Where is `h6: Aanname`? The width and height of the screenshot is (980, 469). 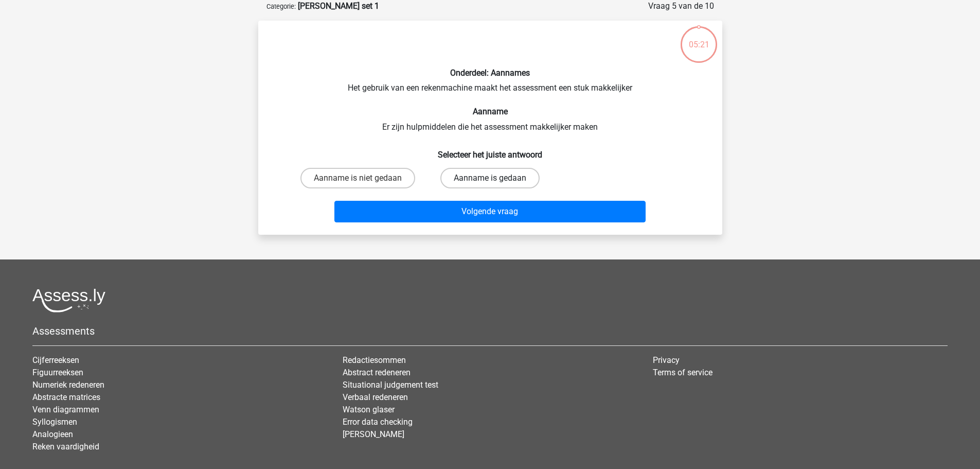 h6: Aanname is located at coordinates (490, 111).